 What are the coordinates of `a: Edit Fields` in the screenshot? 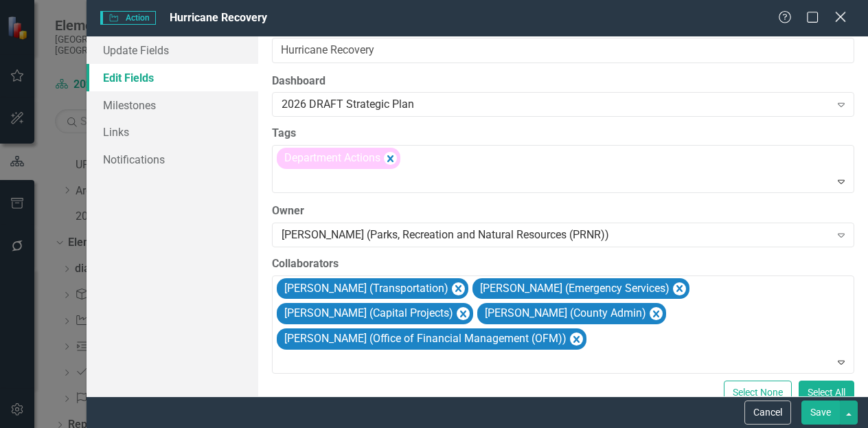 It's located at (173, 78).